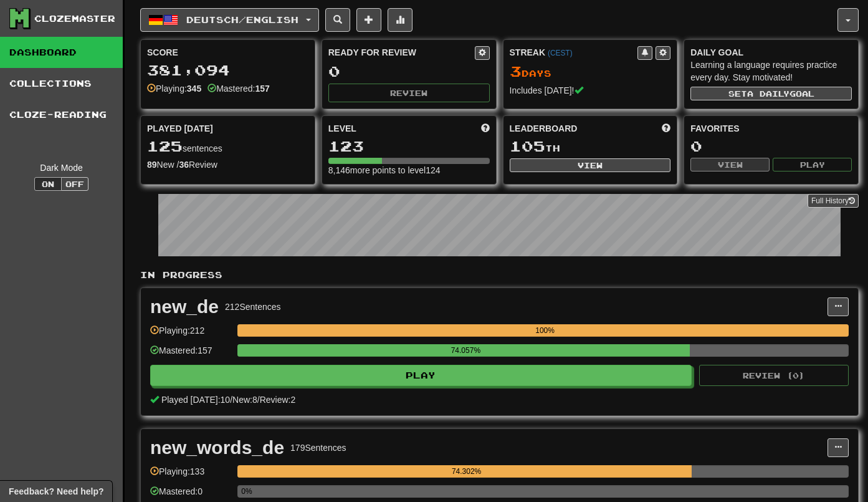  What do you see at coordinates (238, 88) in the screenshot?
I see `div: Mastered:` at bounding box center [238, 88].